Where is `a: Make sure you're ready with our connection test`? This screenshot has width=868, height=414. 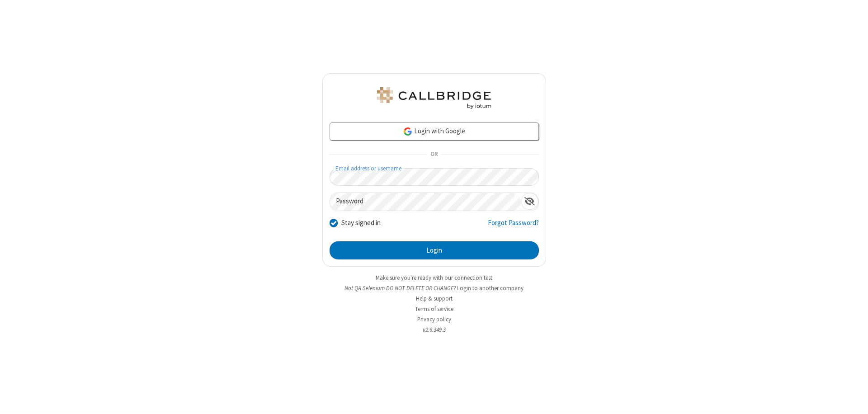
a: Make sure you're ready with our connection test is located at coordinates (434, 278).